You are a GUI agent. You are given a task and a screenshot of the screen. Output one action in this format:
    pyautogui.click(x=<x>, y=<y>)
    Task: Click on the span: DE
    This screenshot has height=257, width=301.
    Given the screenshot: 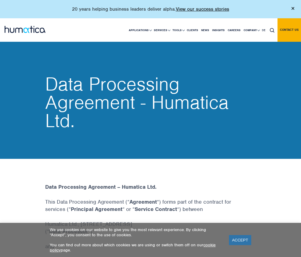 What is the action you would take?
    pyautogui.click(x=264, y=30)
    